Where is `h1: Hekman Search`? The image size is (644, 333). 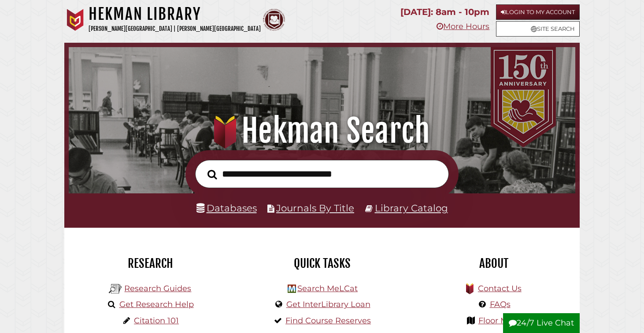
h1: Hekman Search is located at coordinates (322, 131).